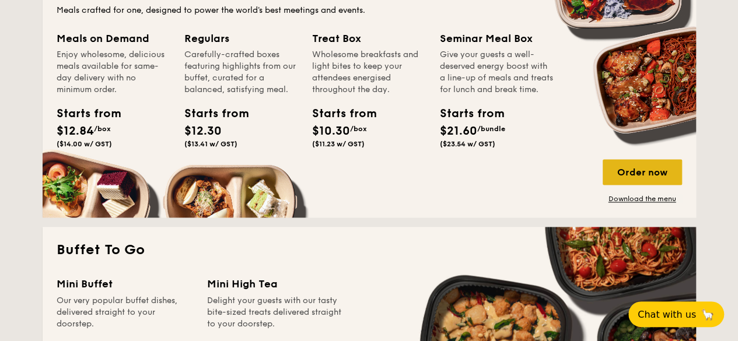 This screenshot has height=341, width=738. What do you see at coordinates (369, 72) in the screenshot?
I see `div: Wholesome breakfasts and light bites to keep your attendees energised throughout the day.` at bounding box center [369, 72].